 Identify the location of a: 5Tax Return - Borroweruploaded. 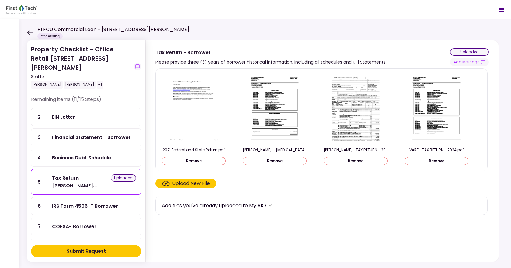
(86, 182).